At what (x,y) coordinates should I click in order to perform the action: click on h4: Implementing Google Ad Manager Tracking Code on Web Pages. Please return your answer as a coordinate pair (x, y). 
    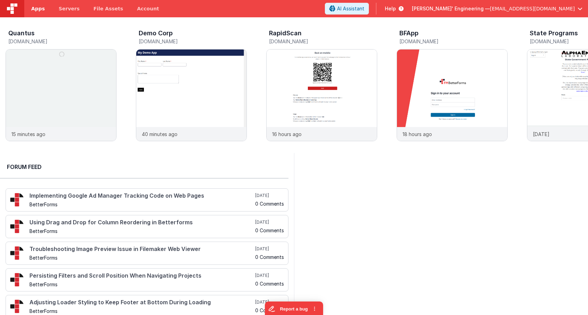
    Looking at the image, I should click on (141, 196).